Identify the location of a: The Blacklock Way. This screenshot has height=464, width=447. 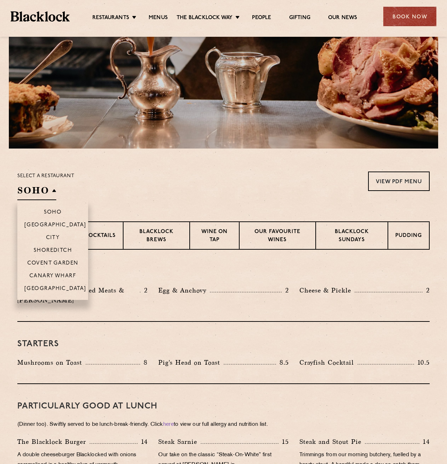
(205, 18).